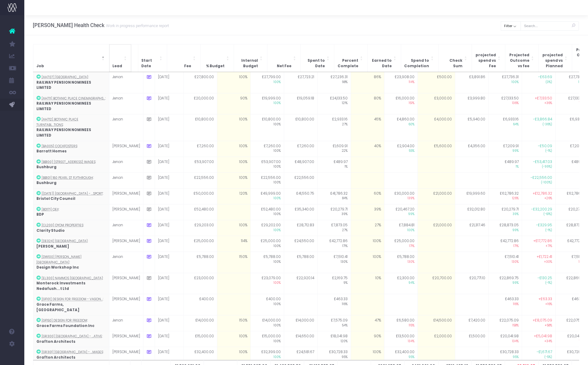 The height and width of the screenshot is (365, 588). I want to click on th: Projected Outcome vs fee: Activate to sort: Activate to sort, so click(522, 58).